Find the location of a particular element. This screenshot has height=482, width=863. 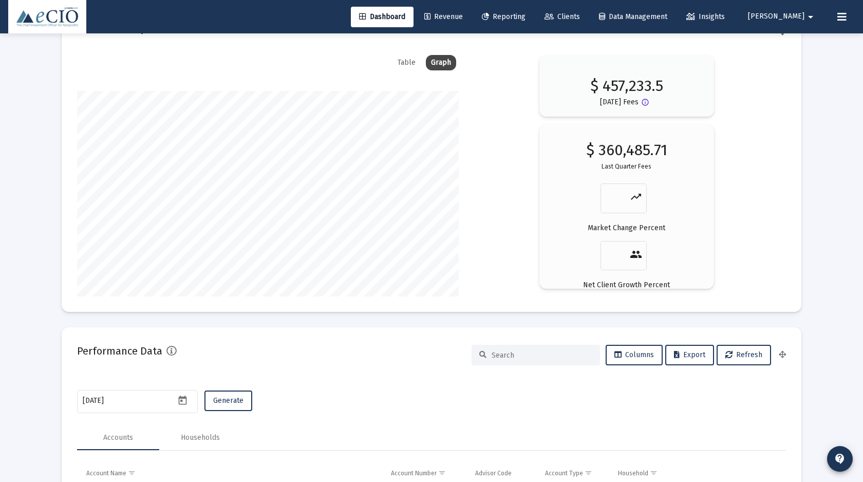

span: Show filter options for column 'Account Name' is located at coordinates (131, 472).